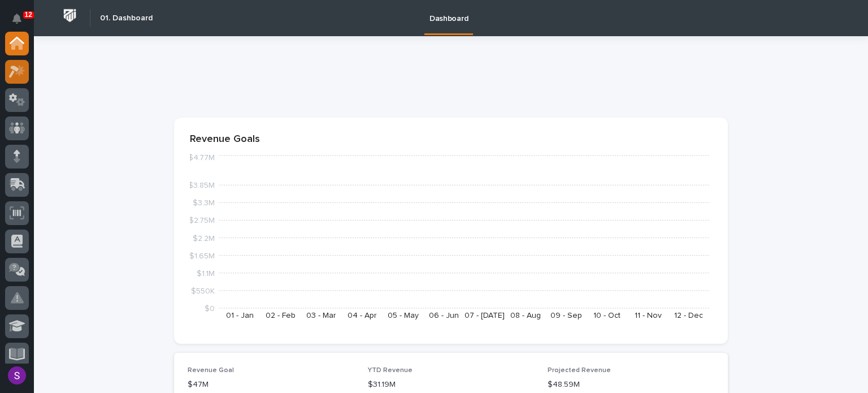  I want to click on text: 01 - Jan, so click(239, 315).